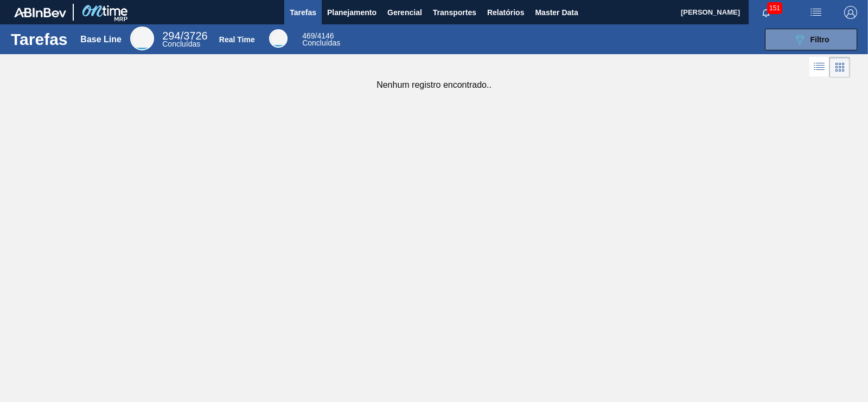 The image size is (868, 402). What do you see at coordinates (766, 12) in the screenshot?
I see `button: Notificações` at bounding box center [766, 12].